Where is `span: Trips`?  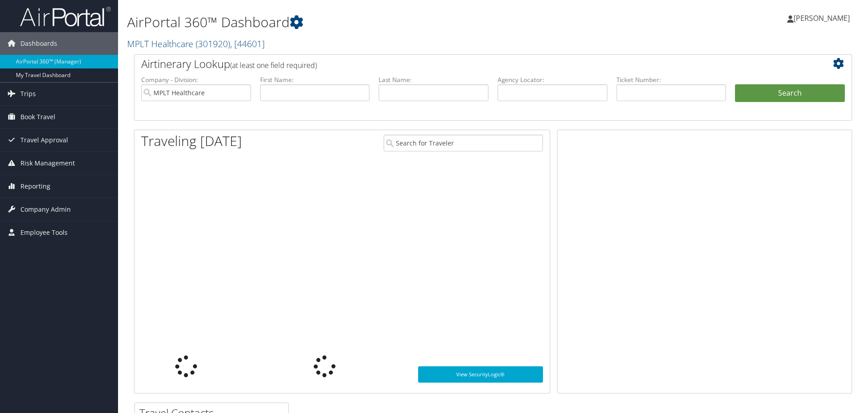
span: Trips is located at coordinates (28, 94).